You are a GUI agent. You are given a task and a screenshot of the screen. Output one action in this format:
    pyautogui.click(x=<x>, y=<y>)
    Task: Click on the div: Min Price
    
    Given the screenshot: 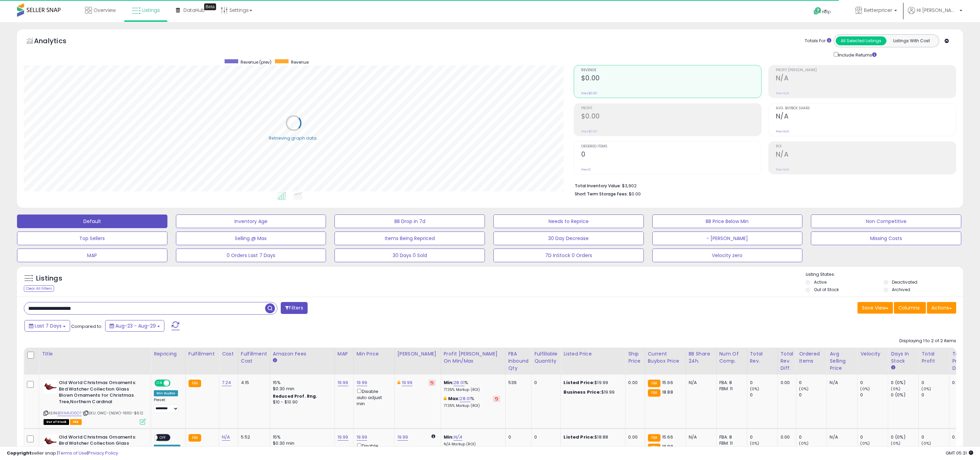 What is the action you would take?
    pyautogui.click(x=374, y=354)
    